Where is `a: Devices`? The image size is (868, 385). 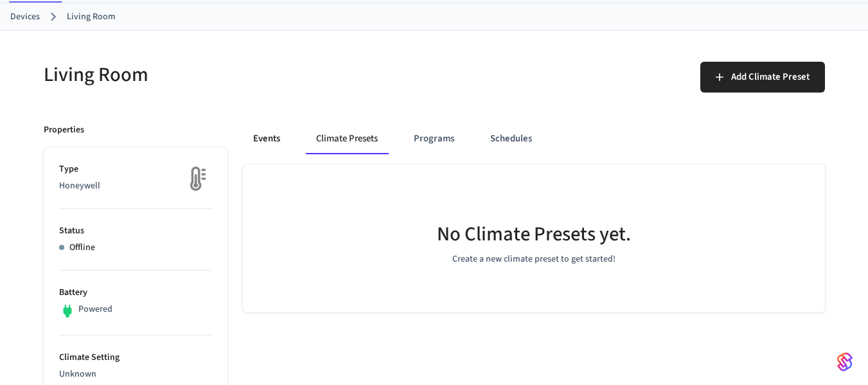
a: Devices is located at coordinates (25, 17).